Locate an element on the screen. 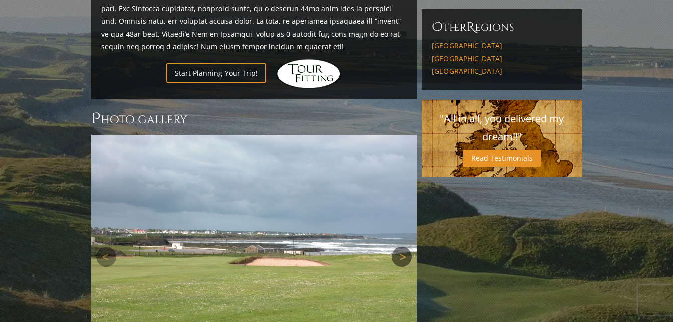  a: Start Planning Your Trip! is located at coordinates (216, 73).